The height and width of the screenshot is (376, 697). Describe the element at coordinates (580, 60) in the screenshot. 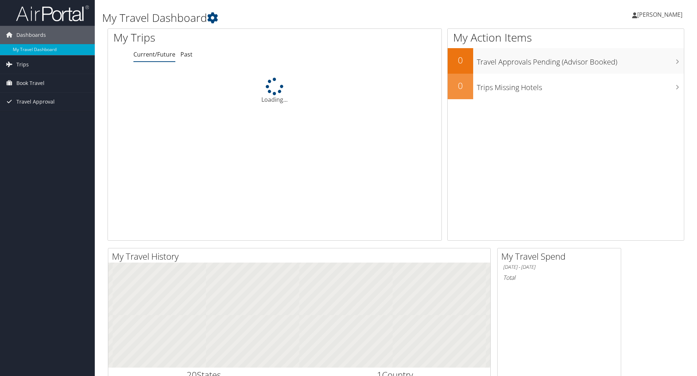

I see `h3: Travel Approvals Pending (Advisor Booked)` at that location.